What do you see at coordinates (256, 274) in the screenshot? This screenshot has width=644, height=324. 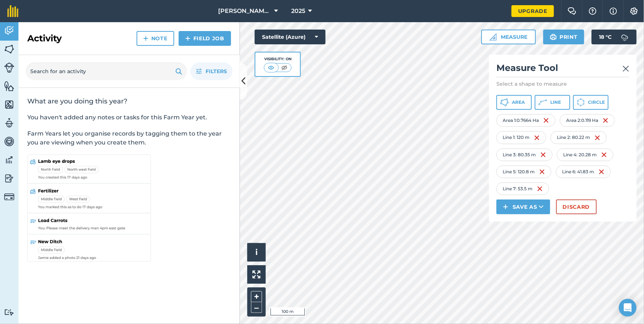 I see `img: Four arrows, one pointing top left, one top right, one bottom right and the last bottom left` at bounding box center [256, 274].